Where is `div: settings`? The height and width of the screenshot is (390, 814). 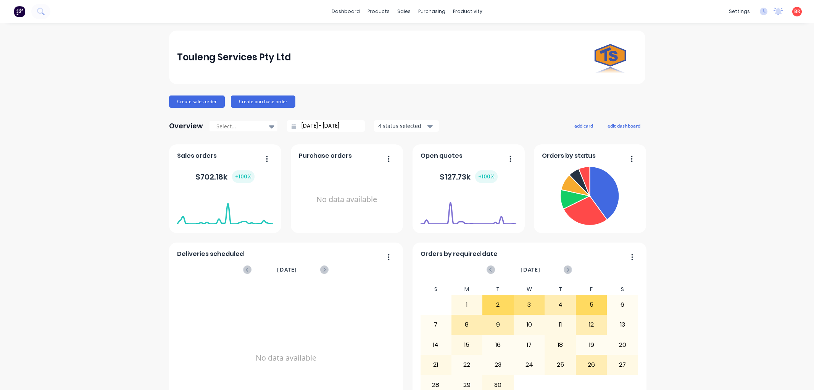
div: settings is located at coordinates (739, 11).